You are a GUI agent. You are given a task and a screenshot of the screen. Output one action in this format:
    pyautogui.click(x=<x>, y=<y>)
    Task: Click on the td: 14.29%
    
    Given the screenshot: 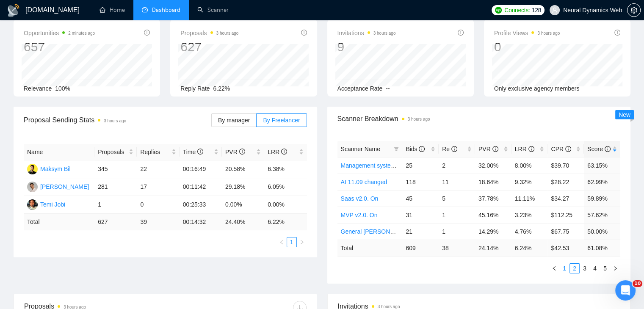 What is the action you would take?
    pyautogui.click(x=494, y=231)
    